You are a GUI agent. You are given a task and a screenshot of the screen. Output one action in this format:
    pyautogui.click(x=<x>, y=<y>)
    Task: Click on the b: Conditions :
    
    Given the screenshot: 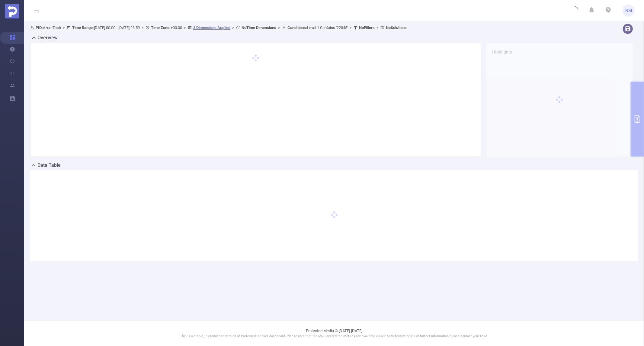 What is the action you would take?
    pyautogui.click(x=297, y=27)
    